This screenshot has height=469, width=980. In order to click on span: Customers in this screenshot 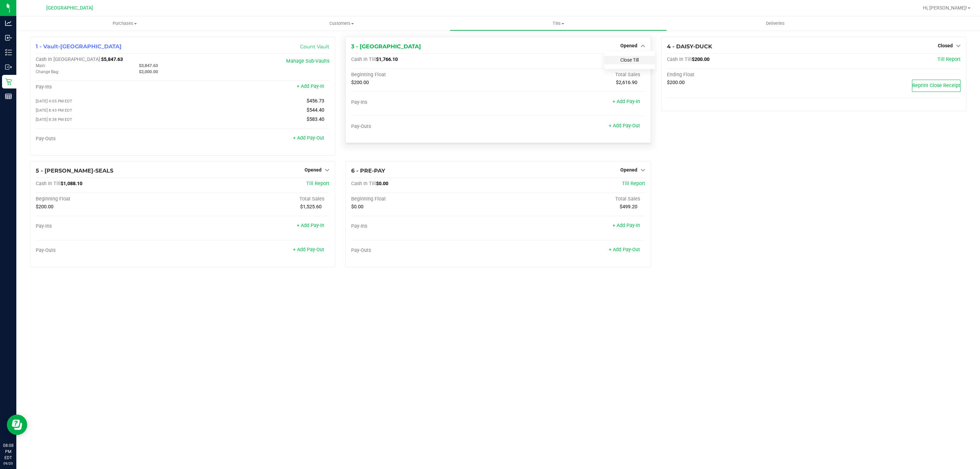, I will do `click(341, 23)`.